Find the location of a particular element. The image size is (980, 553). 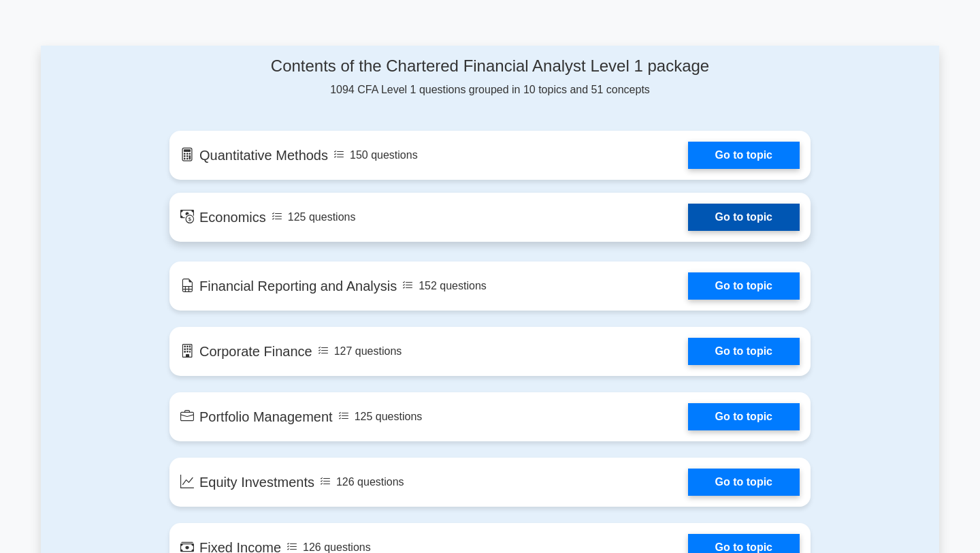

h4: Contents of the Chartered Financial Analyst Level 1 package is located at coordinates (490, 66).